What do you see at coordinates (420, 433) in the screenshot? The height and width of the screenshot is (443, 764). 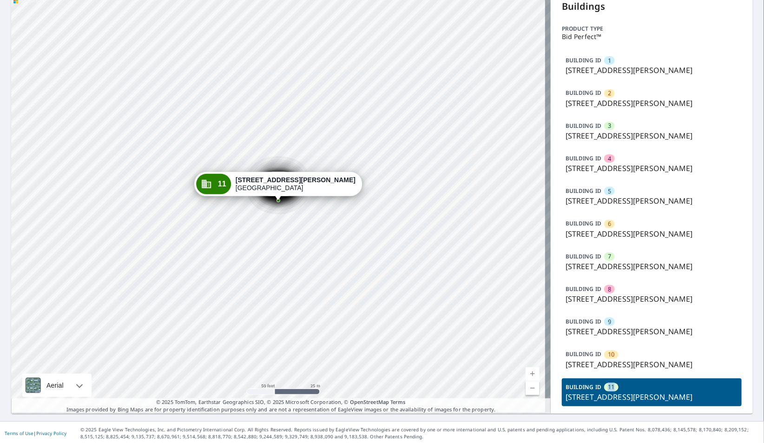 I see `p: © 2025 Eagle View Technologies, Inc. and Pictometry International Corp. All Rights Reserved. Repo...` at bounding box center [420, 433].